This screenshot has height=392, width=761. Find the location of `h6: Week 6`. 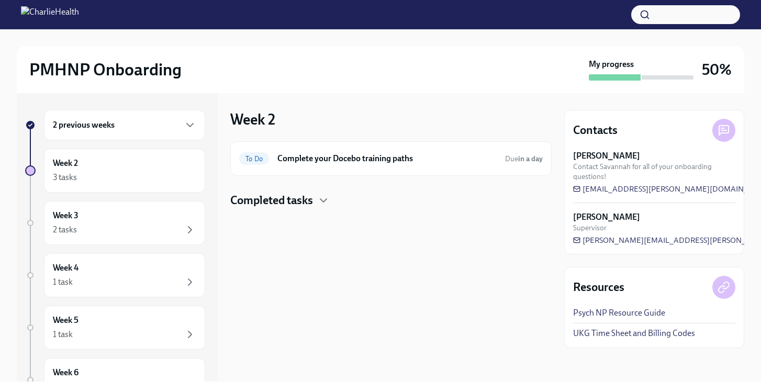

h6: Week 6 is located at coordinates (65, 372).